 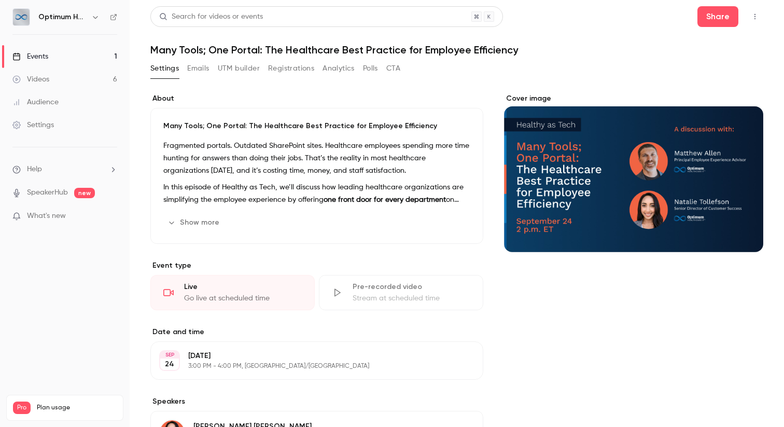 I want to click on span: What's new, so click(x=46, y=216).